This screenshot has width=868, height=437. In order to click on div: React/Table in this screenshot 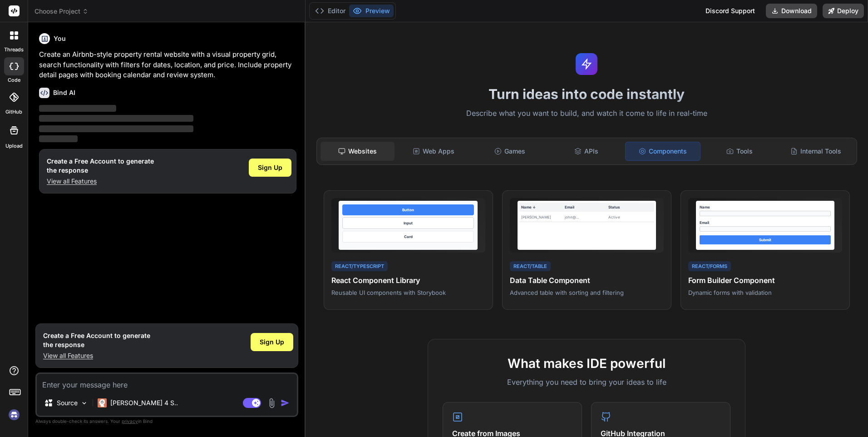, I will do `click(530, 266)`.